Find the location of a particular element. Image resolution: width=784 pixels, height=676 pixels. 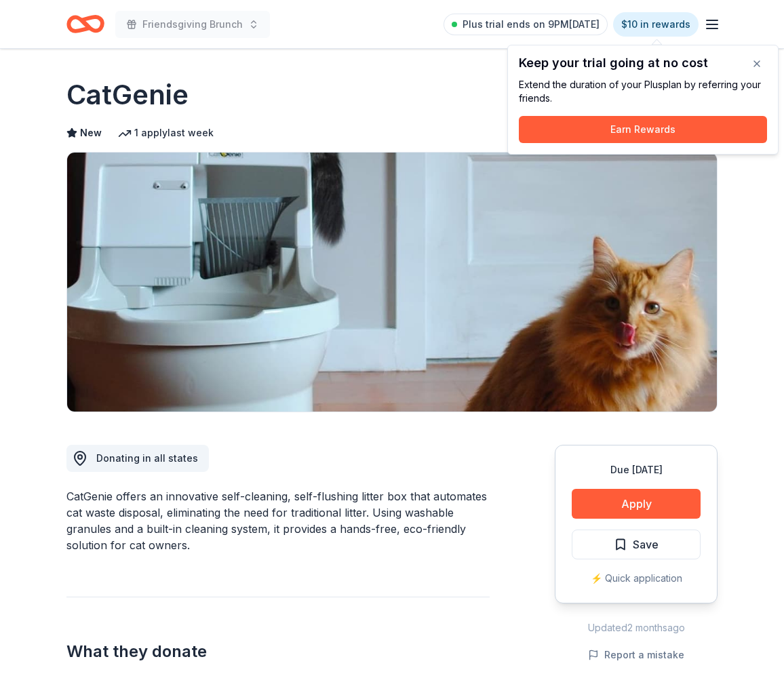

h2: What they donate is located at coordinates (278, 652).